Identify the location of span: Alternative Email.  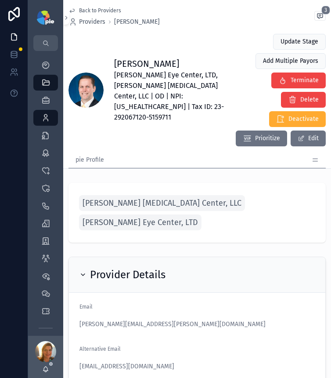
(100, 349).